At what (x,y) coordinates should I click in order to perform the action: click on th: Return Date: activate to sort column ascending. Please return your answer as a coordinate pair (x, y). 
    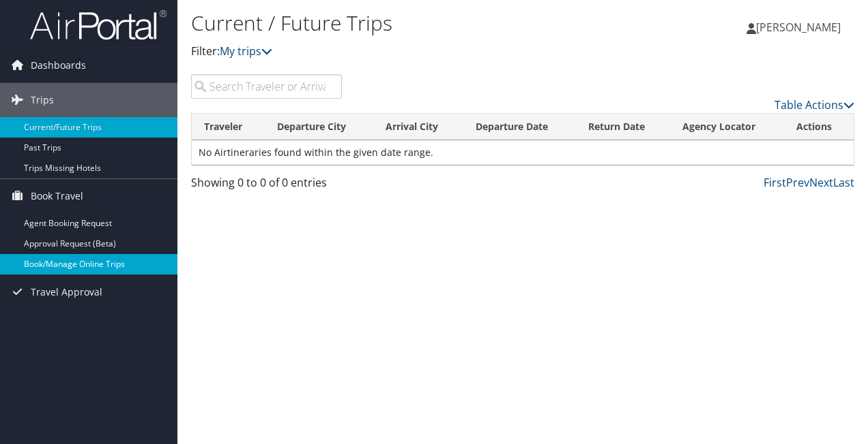
    Looking at the image, I should click on (623, 127).